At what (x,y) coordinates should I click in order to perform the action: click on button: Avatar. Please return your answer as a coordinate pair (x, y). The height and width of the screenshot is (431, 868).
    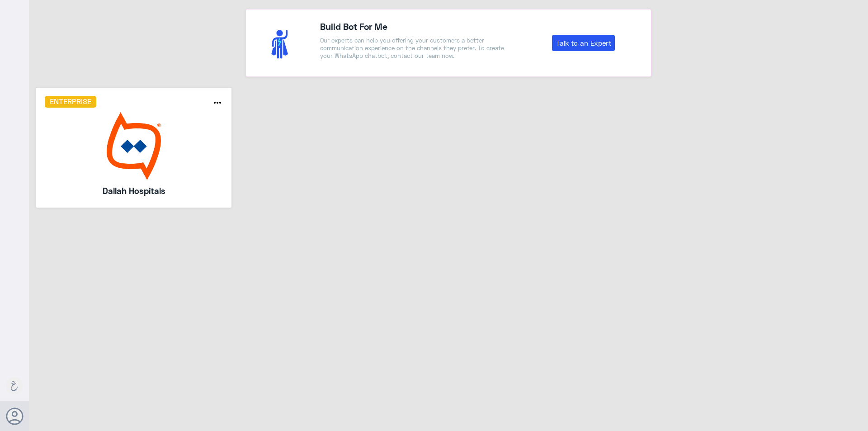
    Looking at the image, I should click on (15, 416).